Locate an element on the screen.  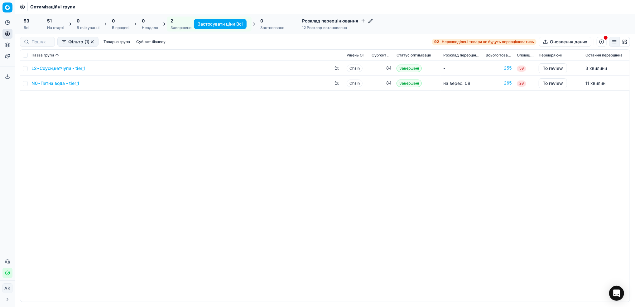
a: L2~Соуси,кетчупи - tier_1 is located at coordinates (58, 68).